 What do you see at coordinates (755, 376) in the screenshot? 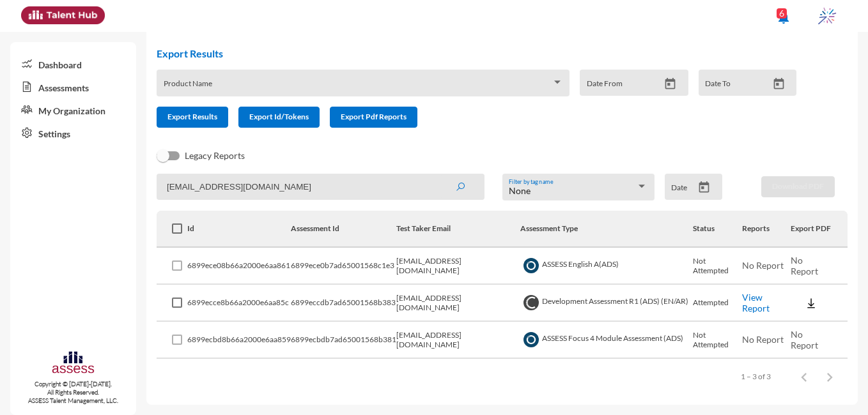
I see `div: 1 – 3 of 3` at bounding box center [755, 376].